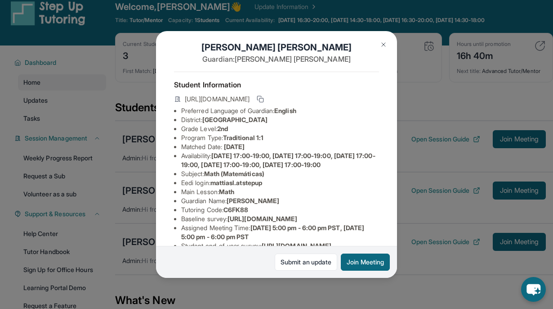 The image size is (553, 309). Describe the element at coordinates (534, 289) in the screenshot. I see `button: chat-button` at that location.